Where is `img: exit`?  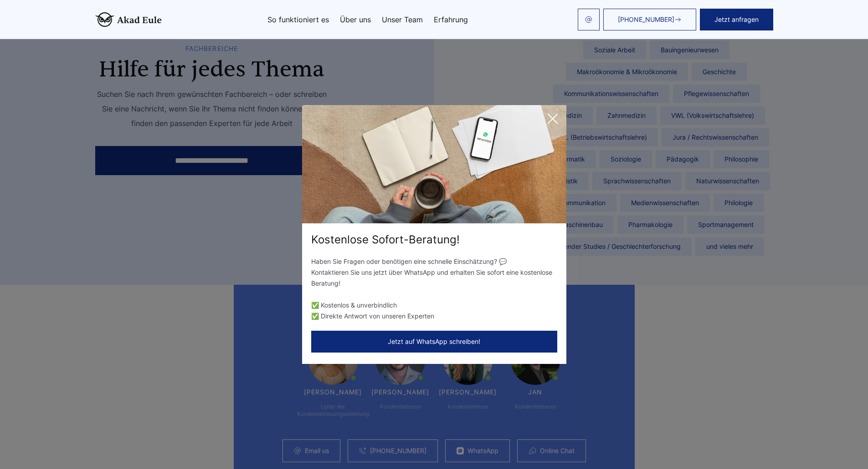 img: exit is located at coordinates (434, 164).